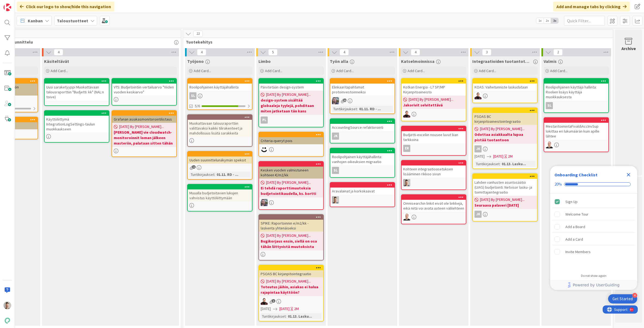  Describe the element at coordinates (576, 95) in the screenshot. I see `a: Roolipohjainen käyttäjä hallinta: Roolien lisäys käyttäjä muokkauksestasl` at that location.